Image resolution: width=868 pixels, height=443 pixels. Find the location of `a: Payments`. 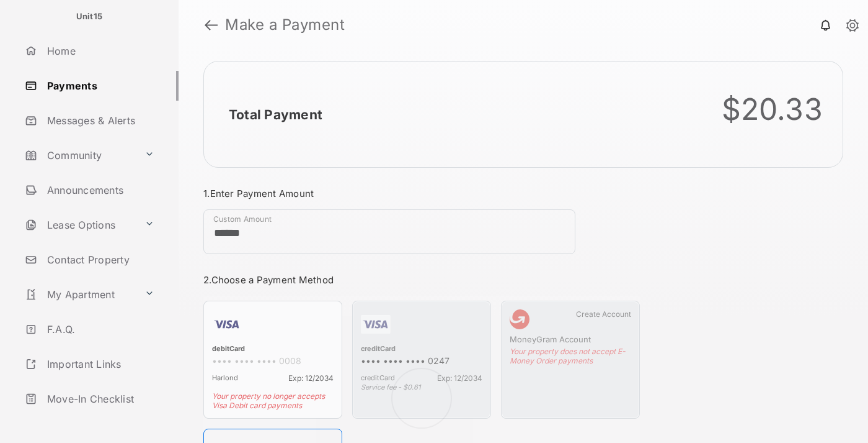

a: Payments is located at coordinates (99, 86).